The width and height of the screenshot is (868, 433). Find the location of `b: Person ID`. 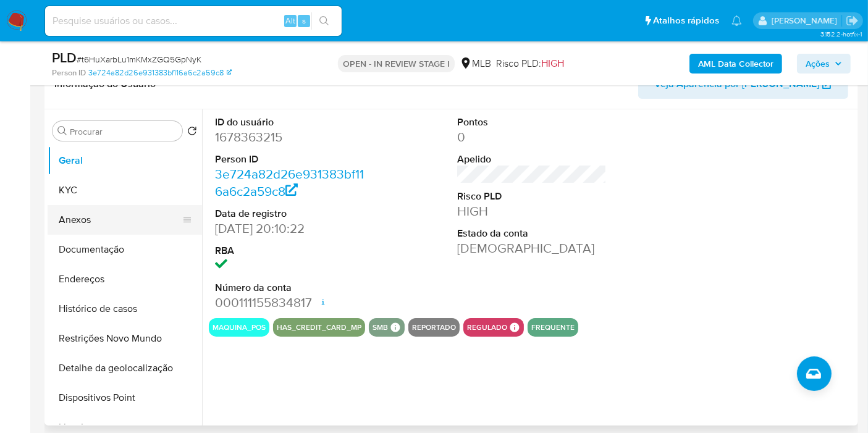

b: Person ID is located at coordinates (68, 73).